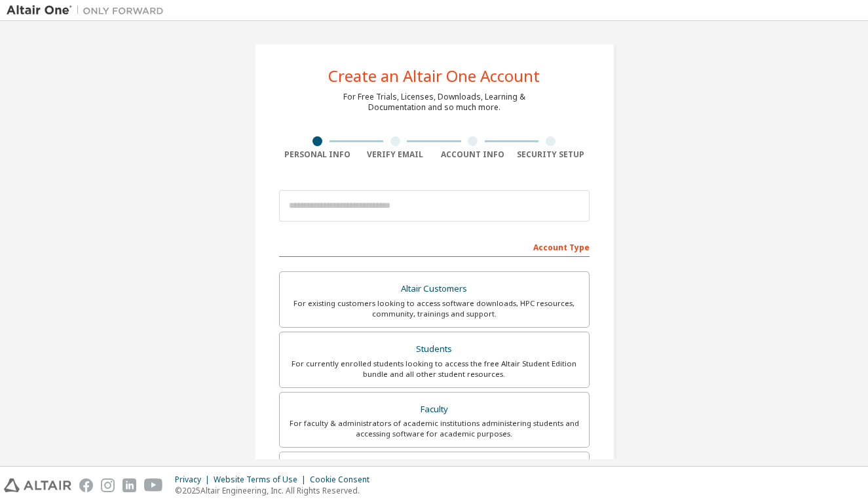 This screenshot has height=504, width=868. Describe the element at coordinates (434, 349) in the screenshot. I see `div: Students` at that location.